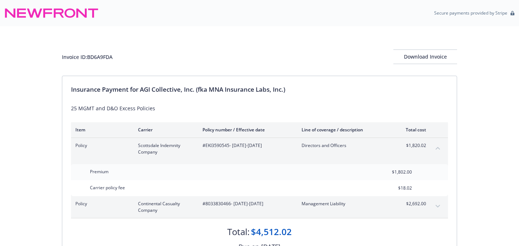 Image resolution: width=519 pixels, height=246 pixels. What do you see at coordinates (259, 90) in the screenshot?
I see `div: Insurance Payment for AGI Collective, Inc. (fka MNA Insurance Labs, Inc.)` at bounding box center [259, 90].